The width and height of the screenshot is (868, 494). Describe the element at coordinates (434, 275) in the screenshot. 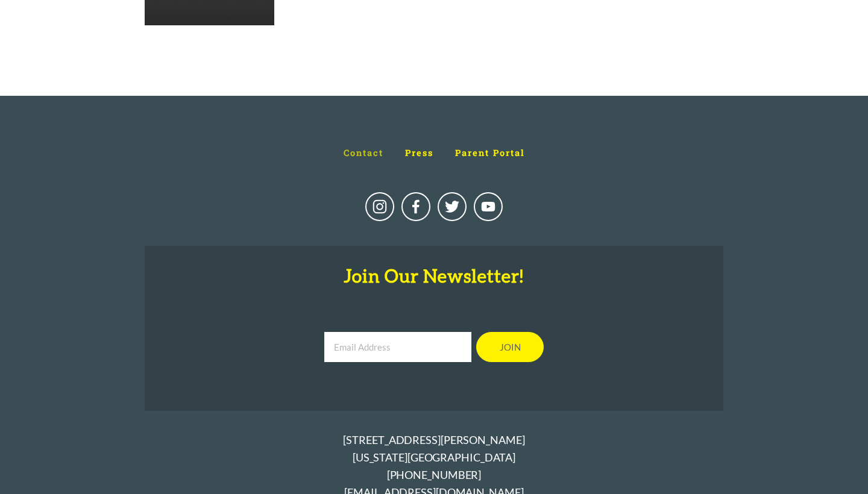

I see `h2: Join Our Newsletter!` at that location.